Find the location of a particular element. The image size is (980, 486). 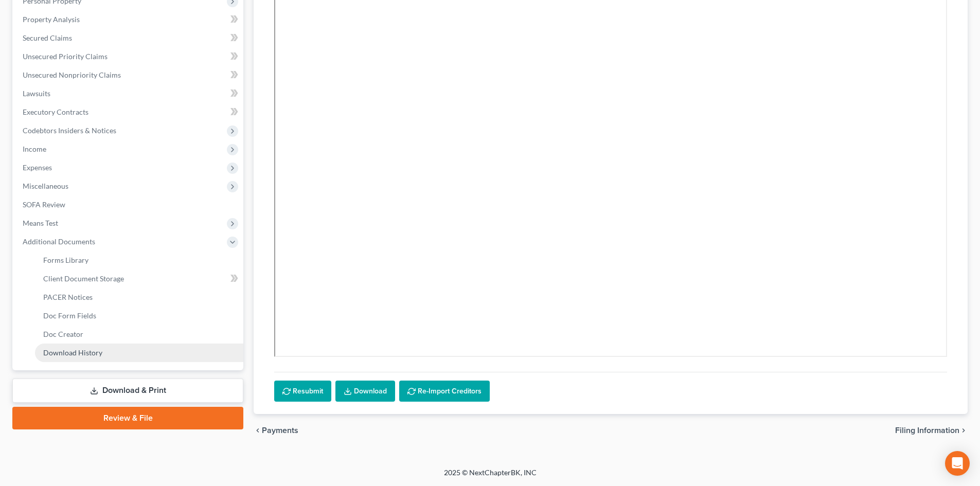

span: Means Test is located at coordinates (40, 222).